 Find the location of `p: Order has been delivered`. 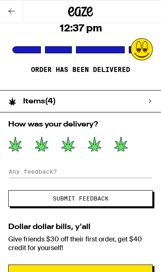

p: Order has been delivered is located at coordinates (81, 70).